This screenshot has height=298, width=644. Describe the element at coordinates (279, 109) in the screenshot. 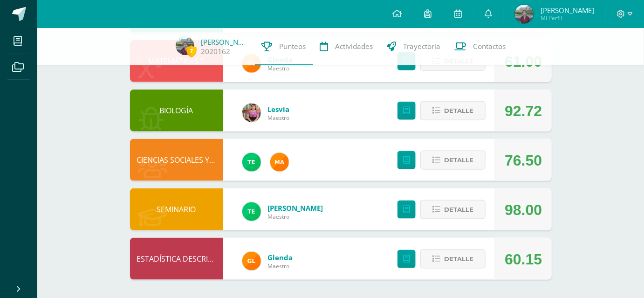

I see `a: Lesvia` at that location.